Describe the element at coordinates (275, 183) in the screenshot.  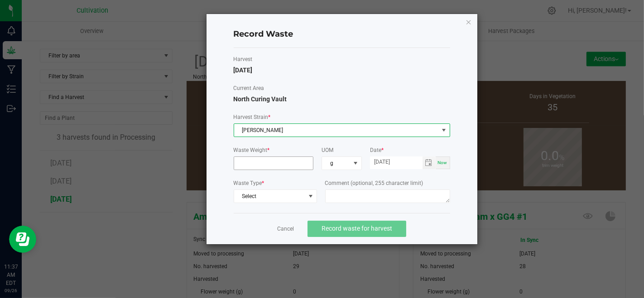
I see `label: Waste Type` at that location.